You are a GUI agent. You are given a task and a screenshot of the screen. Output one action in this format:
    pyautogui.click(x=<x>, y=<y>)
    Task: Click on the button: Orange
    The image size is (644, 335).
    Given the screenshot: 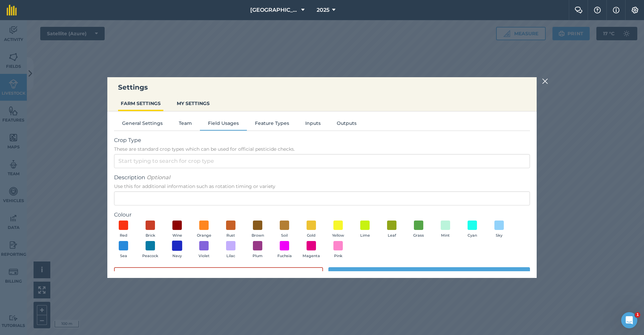 What is the action you would take?
    pyautogui.click(x=204, y=230)
    